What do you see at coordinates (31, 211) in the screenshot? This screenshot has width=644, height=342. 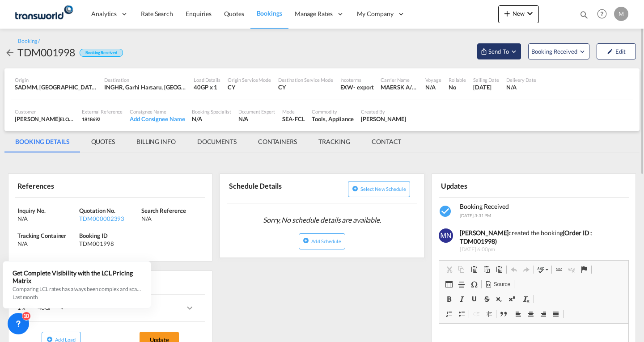 I see `span: Inquiry No.` at bounding box center [31, 211].